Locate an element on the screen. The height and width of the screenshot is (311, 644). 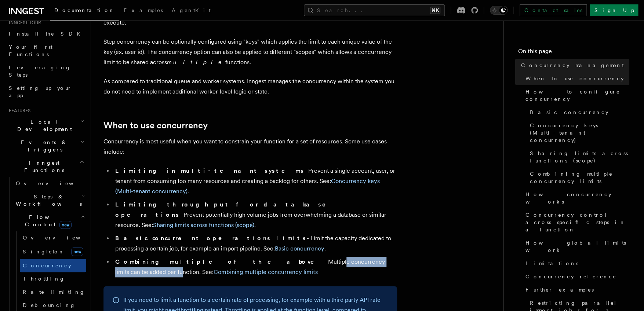
span: Your first Functions is located at coordinates (30, 50).